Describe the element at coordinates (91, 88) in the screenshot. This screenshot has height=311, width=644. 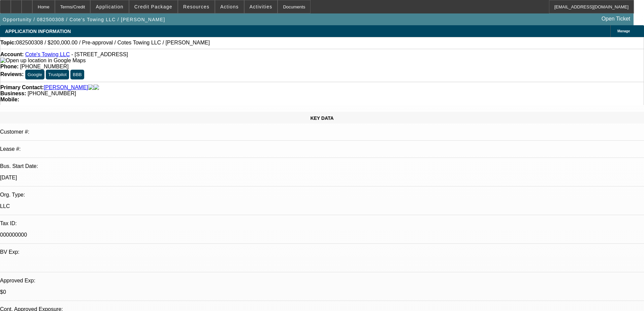
I see `img: facebook-icon.png` at that location.